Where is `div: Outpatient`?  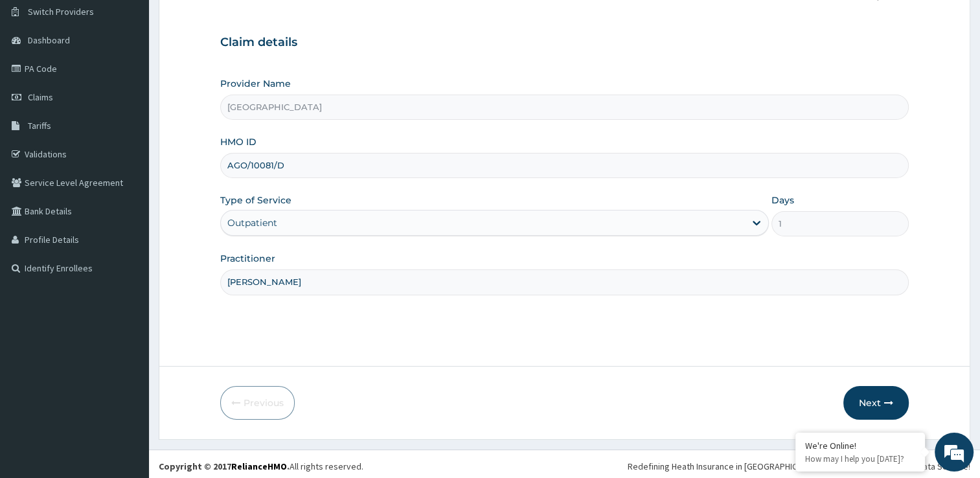
div: Outpatient is located at coordinates (252, 223).